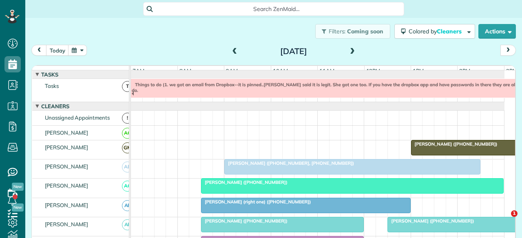  What do you see at coordinates (127, 148) in the screenshot?
I see `span: GM` at bounding box center [127, 148].